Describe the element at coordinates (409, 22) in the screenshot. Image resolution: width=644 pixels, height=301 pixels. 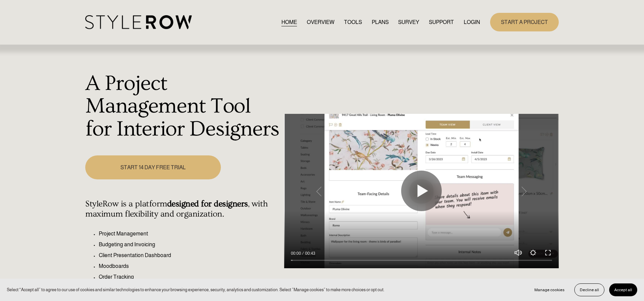
I see `a: SURVEY` at that location.